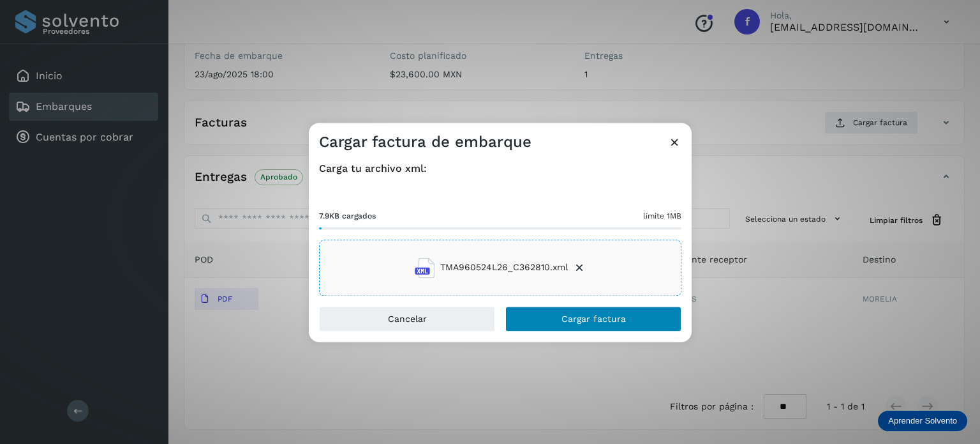 Image resolution: width=980 pixels, height=444 pixels. What do you see at coordinates (504, 268) in the screenshot?
I see `span: TMA960524L26_C362810.xml` at bounding box center [504, 268].